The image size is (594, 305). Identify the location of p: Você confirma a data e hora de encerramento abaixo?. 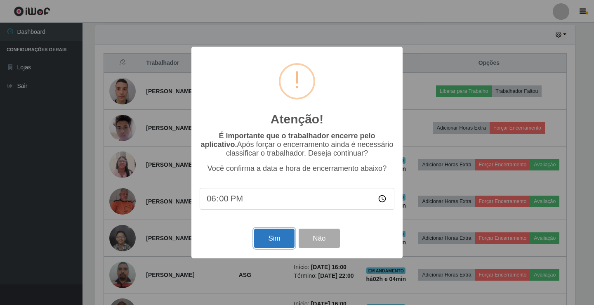
(297, 168).